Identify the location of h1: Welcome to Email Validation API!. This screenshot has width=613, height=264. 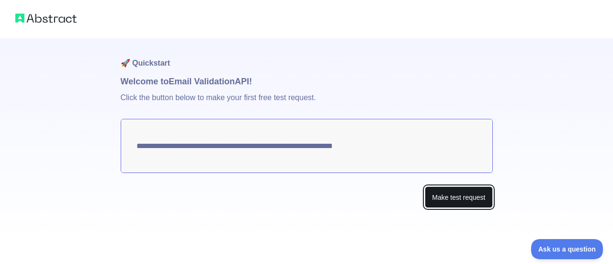
(306, 81).